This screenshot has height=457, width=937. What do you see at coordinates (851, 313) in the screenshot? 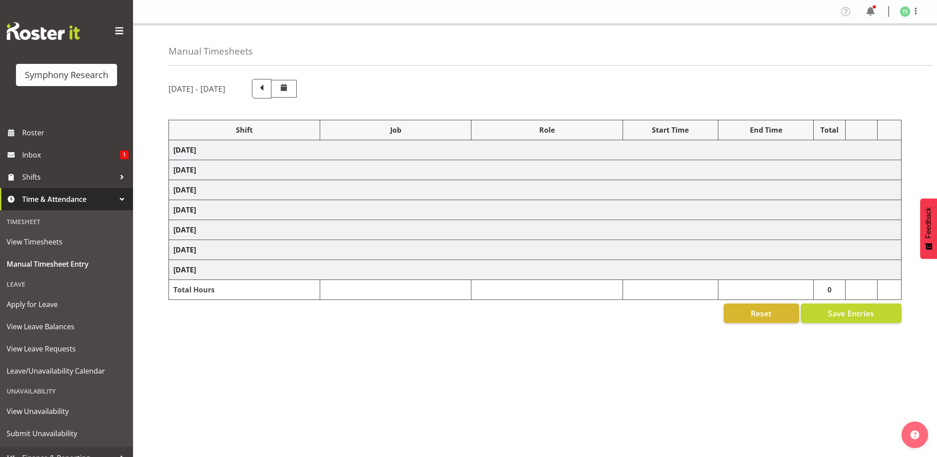
I see `span: Save Entries` at bounding box center [851, 313].